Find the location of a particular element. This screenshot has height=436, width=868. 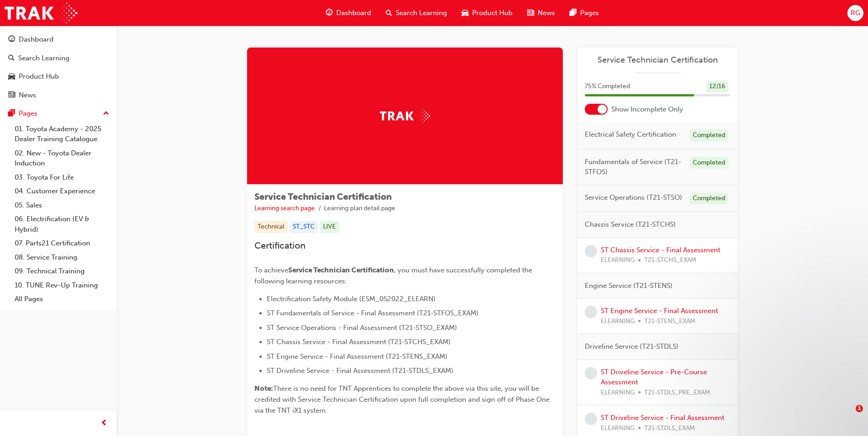

a: ST Driveline Service - Pre-Course Assessment is located at coordinates (654, 378).